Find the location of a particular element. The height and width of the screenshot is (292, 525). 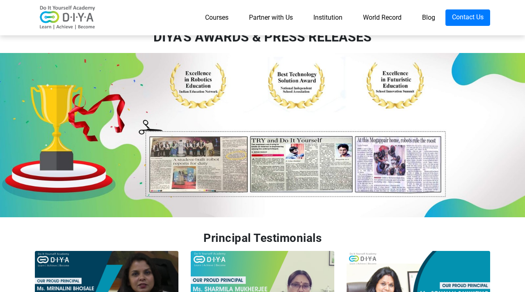

img: logo-v2.png is located at coordinates (68, 18).